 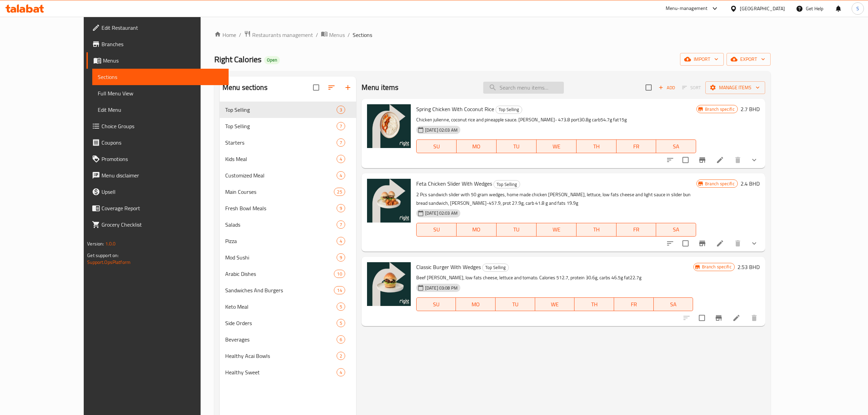 What do you see at coordinates (281, 175) in the screenshot?
I see `span: Customized Meal` at bounding box center [281, 175].